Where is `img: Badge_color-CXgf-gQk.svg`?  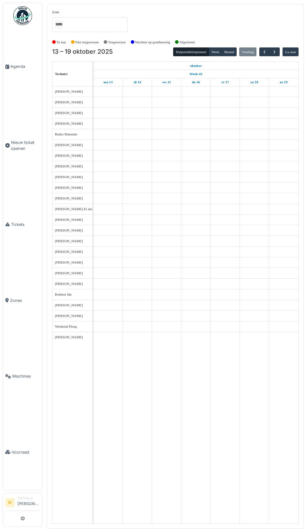 img: Badge_color-CXgf-gQk.svg is located at coordinates (23, 16).